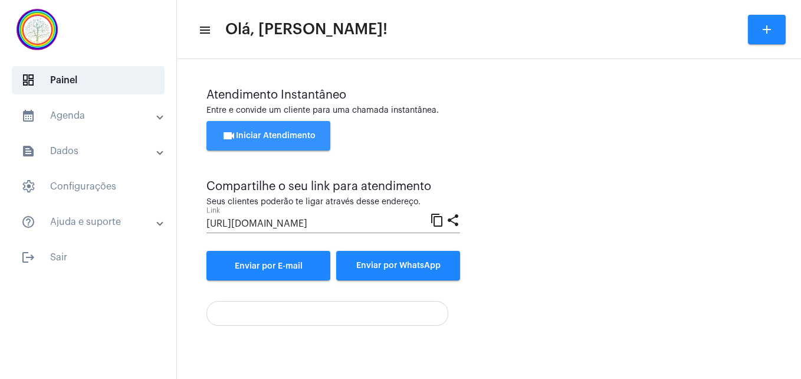 This screenshot has height=379, width=801. What do you see at coordinates (268, 266) in the screenshot?
I see `a: Enviar por E-mail` at bounding box center [268, 266].